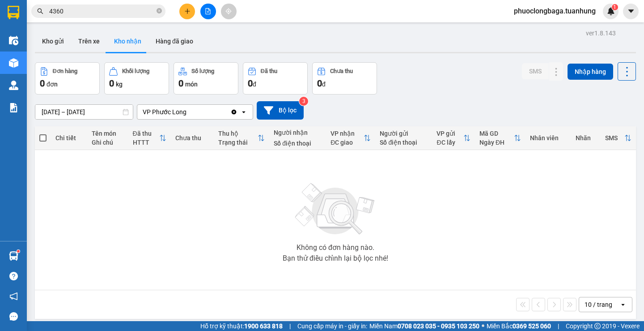 The width and height of the screenshot is (644, 331). I want to click on span: kg, so click(119, 84).